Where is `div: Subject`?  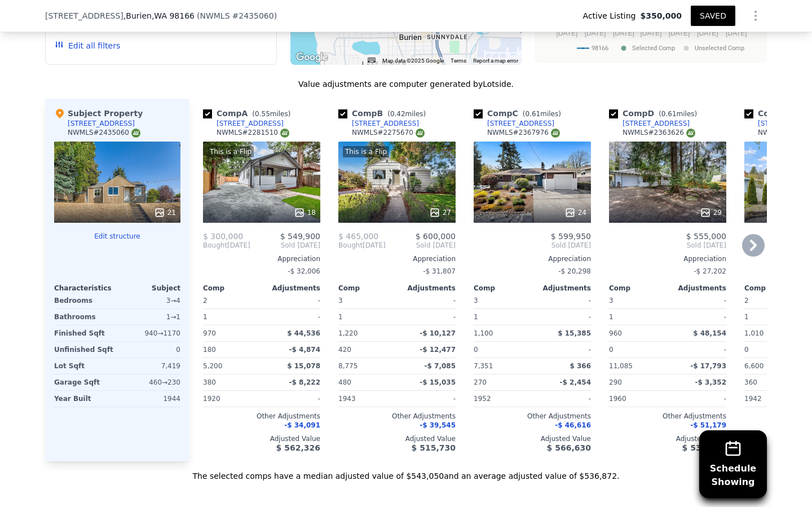
div: Subject is located at coordinates (149, 288).